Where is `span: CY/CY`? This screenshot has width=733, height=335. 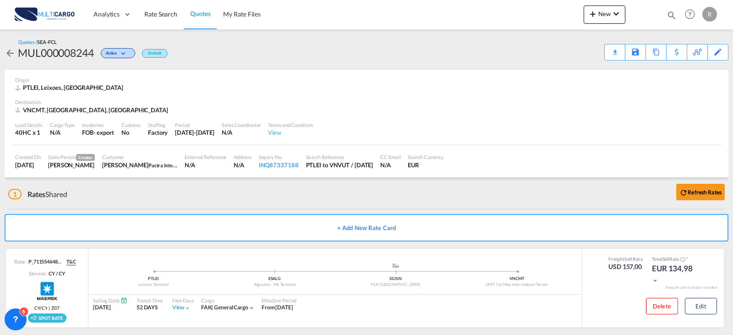 span: CY/CY is located at coordinates (41, 308).